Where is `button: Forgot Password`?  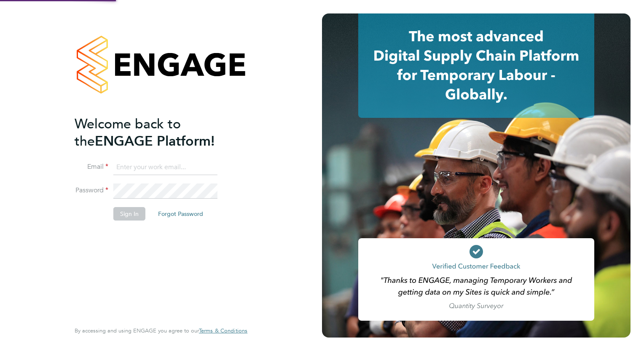
button: Forgot Password is located at coordinates (181, 214).